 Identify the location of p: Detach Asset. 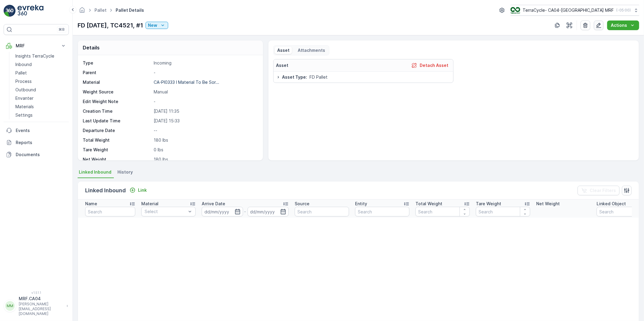
(434, 65).